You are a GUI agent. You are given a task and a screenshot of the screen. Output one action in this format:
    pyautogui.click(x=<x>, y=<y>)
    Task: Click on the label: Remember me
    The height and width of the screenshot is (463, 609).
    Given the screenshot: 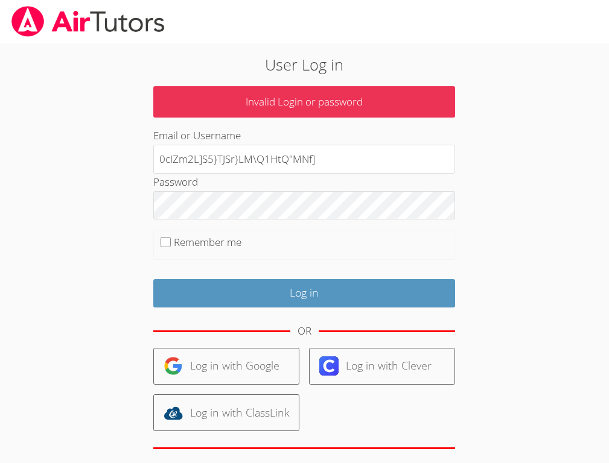 What is the action you would take?
    pyautogui.click(x=208, y=242)
    